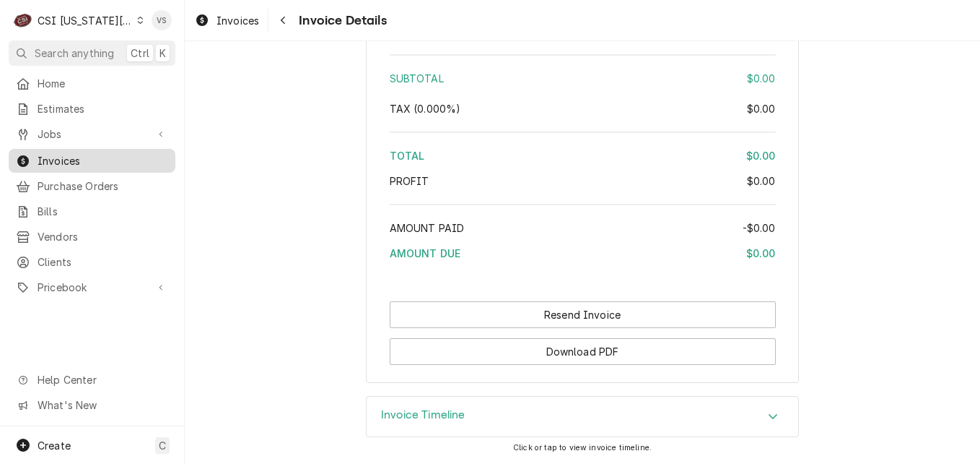 This screenshot has width=980, height=464. I want to click on span: Tax ( 0.000% ), so click(425, 108).